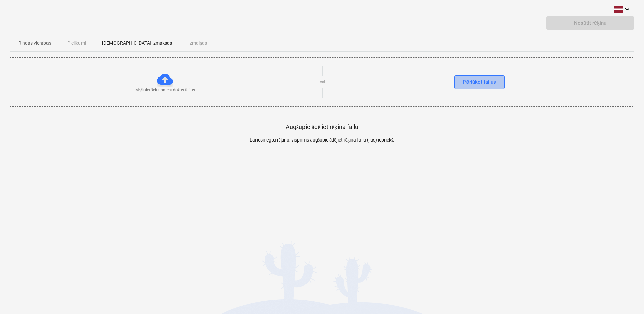  What do you see at coordinates (322, 82) in the screenshot?
I see `p: vai` at bounding box center [322, 82].